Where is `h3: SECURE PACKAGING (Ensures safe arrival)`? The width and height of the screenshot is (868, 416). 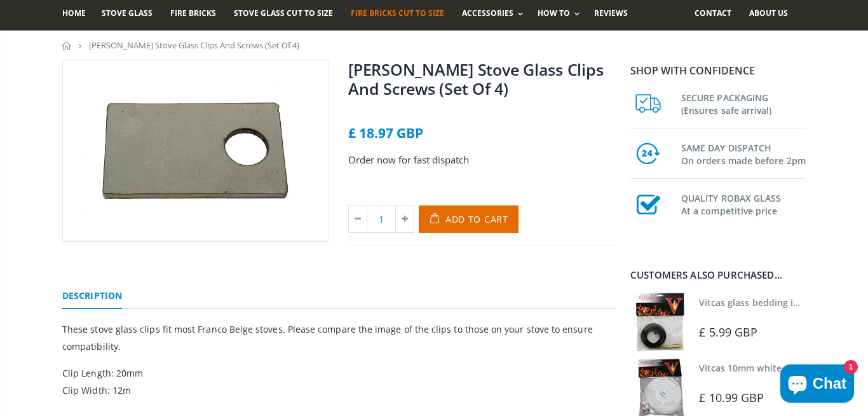 h3: SECURE PACKAGING (Ensures safe arrival) is located at coordinates (743, 103).